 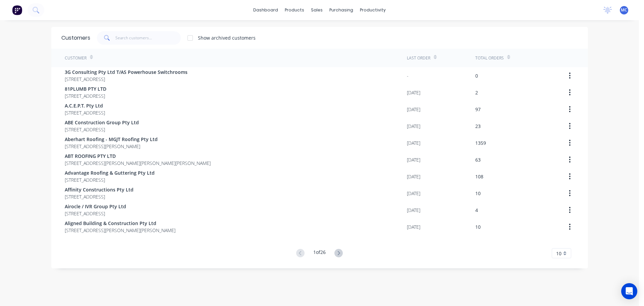 I want to click on span: Aligned Building & Construction Pty Ltd, so click(x=120, y=223).